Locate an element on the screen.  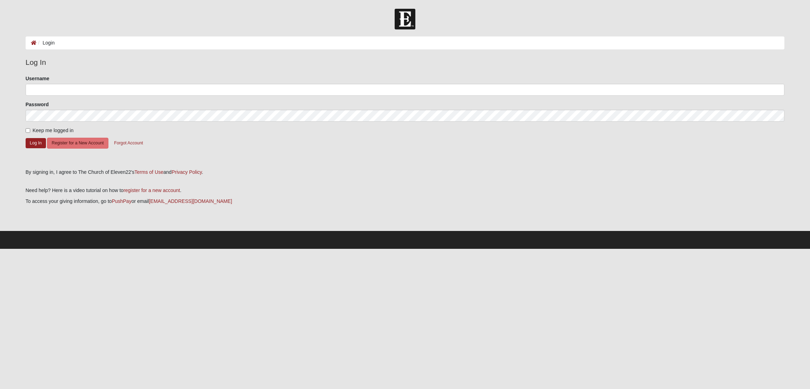
a: PushPay is located at coordinates (122, 201).